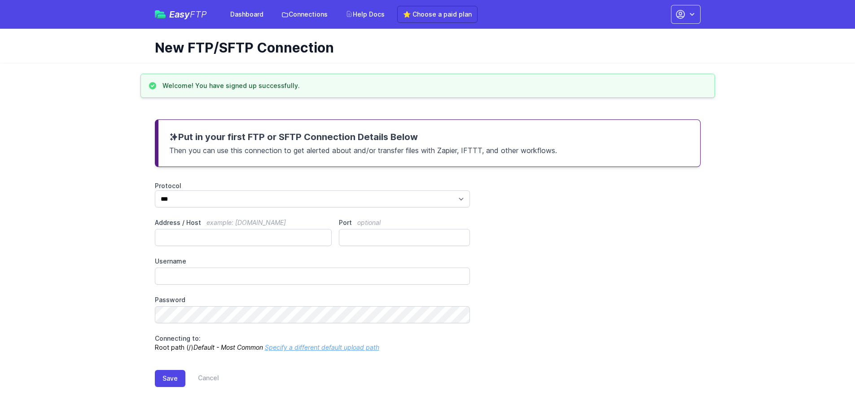 The width and height of the screenshot is (855, 409). Describe the element at coordinates (437, 14) in the screenshot. I see `a: ⭐ Choose a paid plan` at that location.